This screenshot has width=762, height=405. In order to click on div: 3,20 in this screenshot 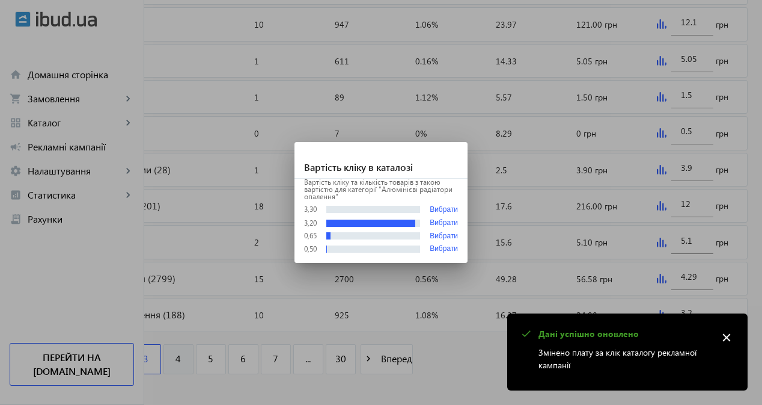, I will do `click(310, 223)`.